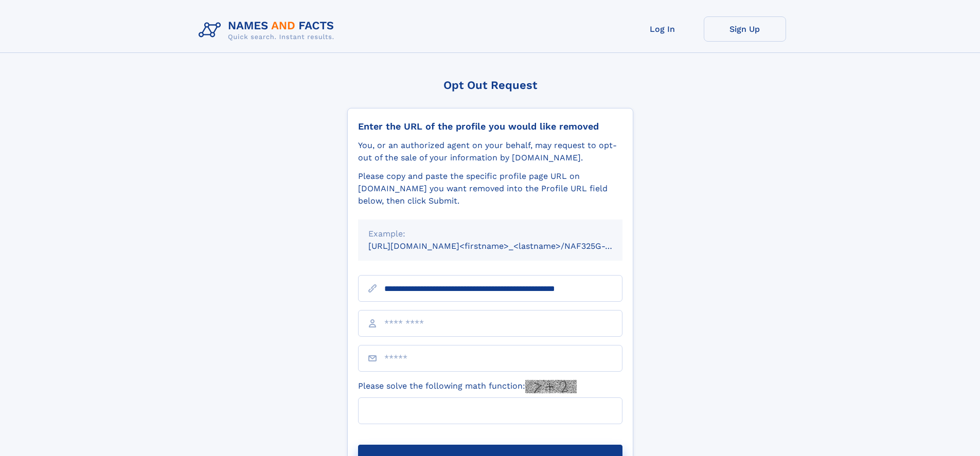  I want to click on label: Please solve the following math function:, so click(467, 387).